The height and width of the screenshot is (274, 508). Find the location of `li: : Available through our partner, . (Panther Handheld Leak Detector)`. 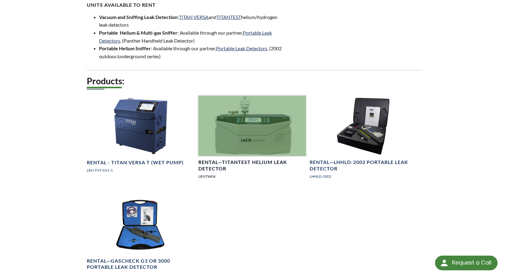

li: : Available through our partner, . (Panther Handheld Leak Detector) is located at coordinates (192, 36).